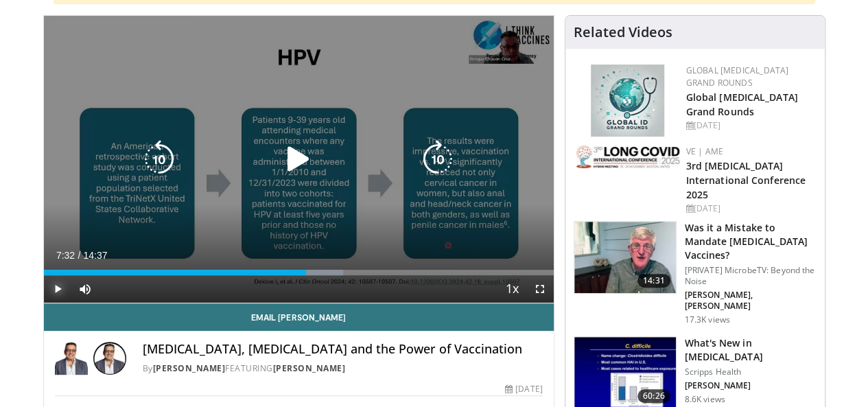 The image size is (868, 407). What do you see at coordinates (58, 289) in the screenshot?
I see `button: Play` at bounding box center [58, 289].